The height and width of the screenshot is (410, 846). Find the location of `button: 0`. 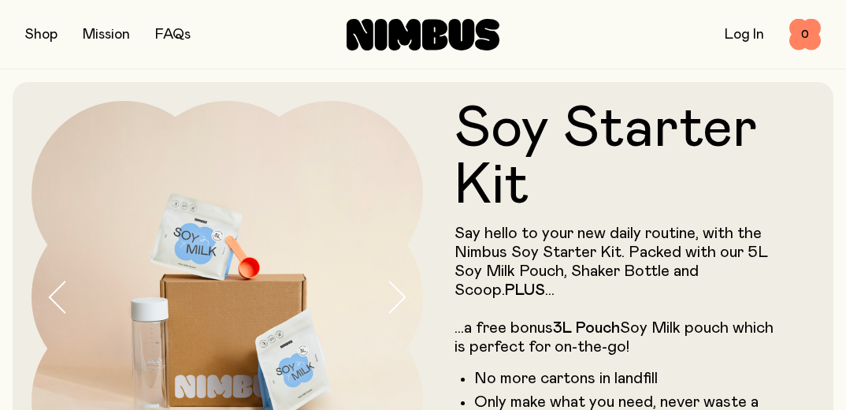

button: 0 is located at coordinates (805, 35).